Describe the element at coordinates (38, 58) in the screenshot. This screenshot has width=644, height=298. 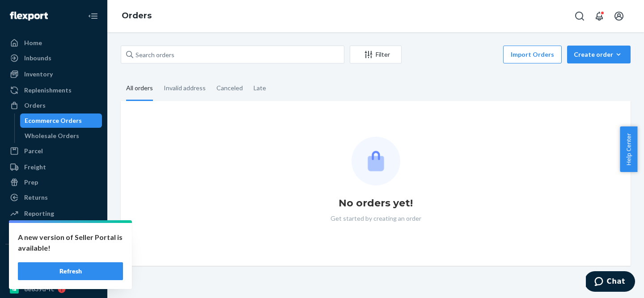
I see `div: Inbounds` at that location.